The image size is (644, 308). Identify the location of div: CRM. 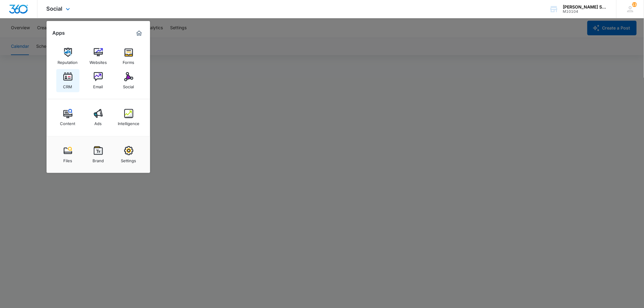
(68, 85).